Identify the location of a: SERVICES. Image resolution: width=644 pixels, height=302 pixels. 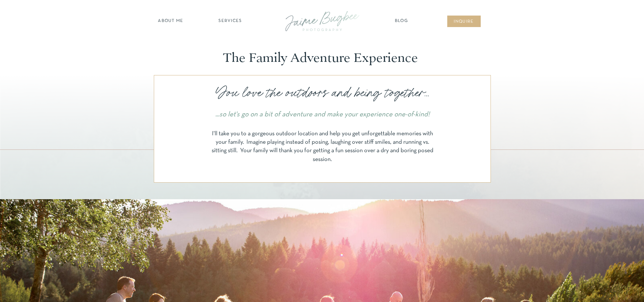
(230, 22).